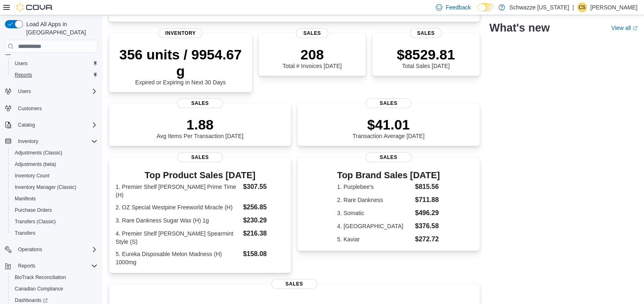  What do you see at coordinates (264, 234) in the screenshot?
I see `dd: $216.38` at bounding box center [264, 234].